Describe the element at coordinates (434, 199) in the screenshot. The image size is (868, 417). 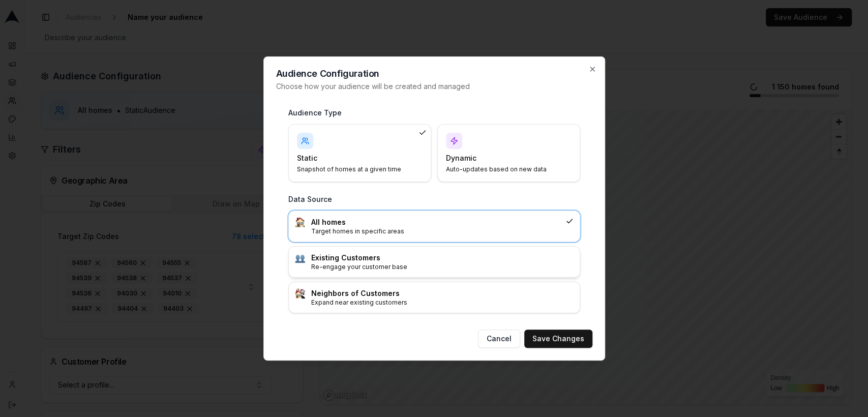
I see `h3: Data Source` at that location.